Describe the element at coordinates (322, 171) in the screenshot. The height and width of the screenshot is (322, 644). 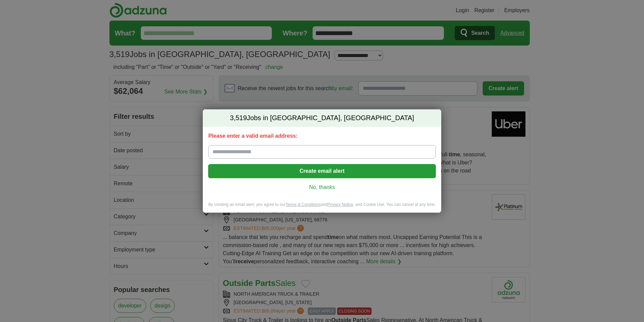
I see `button: Create email alert` at that location.